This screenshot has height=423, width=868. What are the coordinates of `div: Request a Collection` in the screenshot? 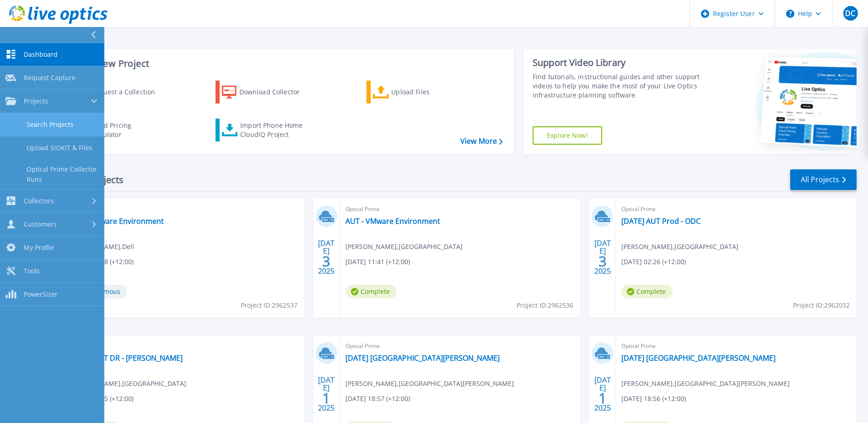 It's located at (128, 92).